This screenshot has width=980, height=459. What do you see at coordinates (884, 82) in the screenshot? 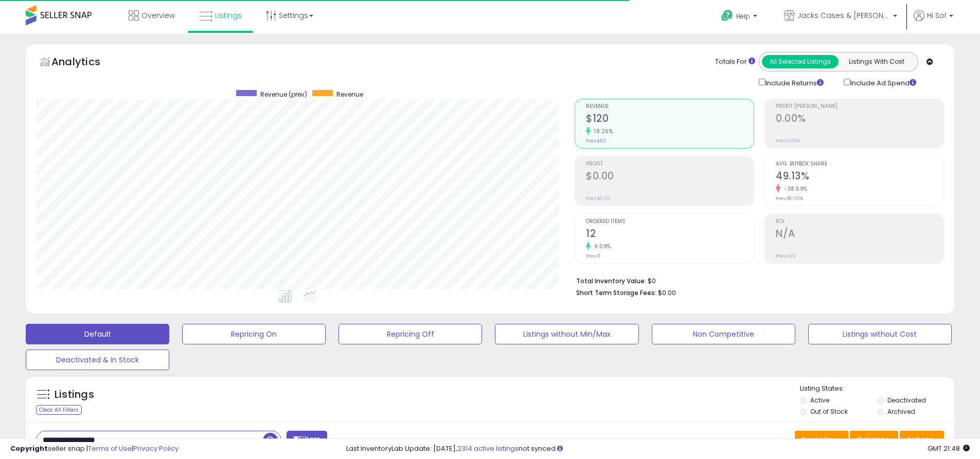
I see `div: Include Ad Spend` at bounding box center [884, 82].